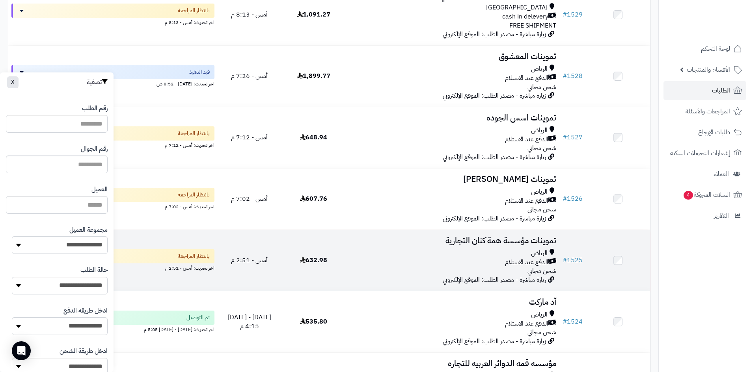  What do you see at coordinates (99, 190) in the screenshot?
I see `label: العميل` at bounding box center [99, 190].